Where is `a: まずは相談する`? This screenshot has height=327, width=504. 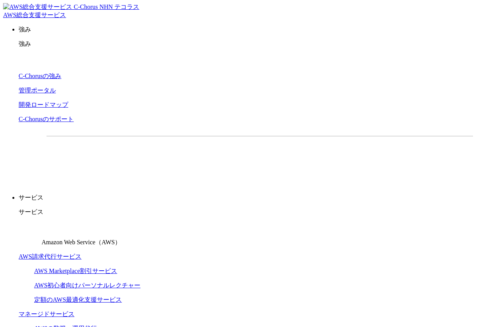
a: まずは相談する is located at coordinates (326, 158).